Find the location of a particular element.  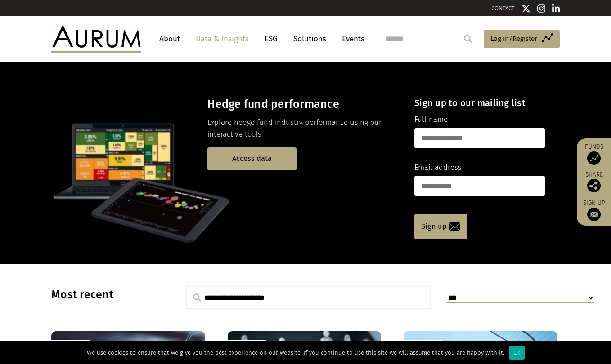

img: Instagram icon is located at coordinates (541, 8).